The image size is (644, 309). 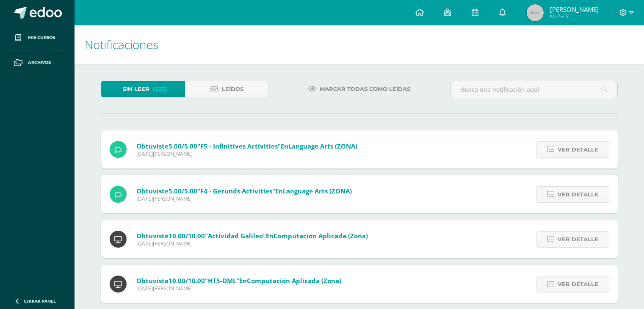 I want to click on span: "HT5-DML", so click(x=222, y=280).